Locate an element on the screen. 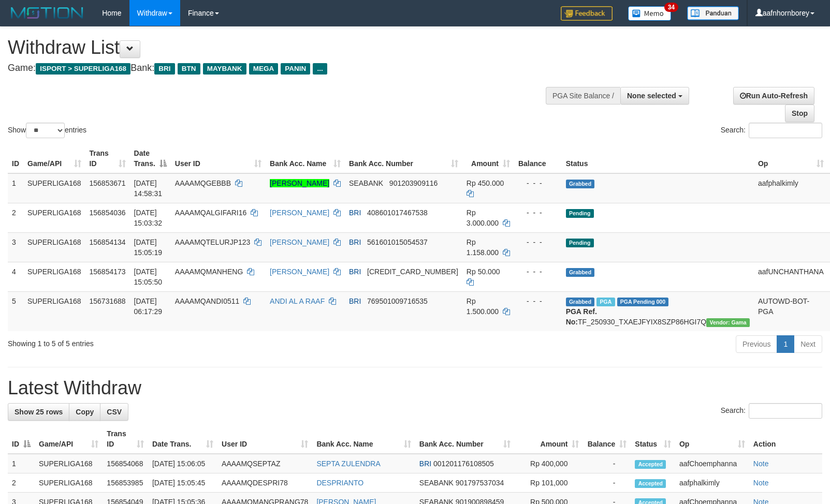  span: ISPORT > SUPERLIGA168 is located at coordinates (83, 69).